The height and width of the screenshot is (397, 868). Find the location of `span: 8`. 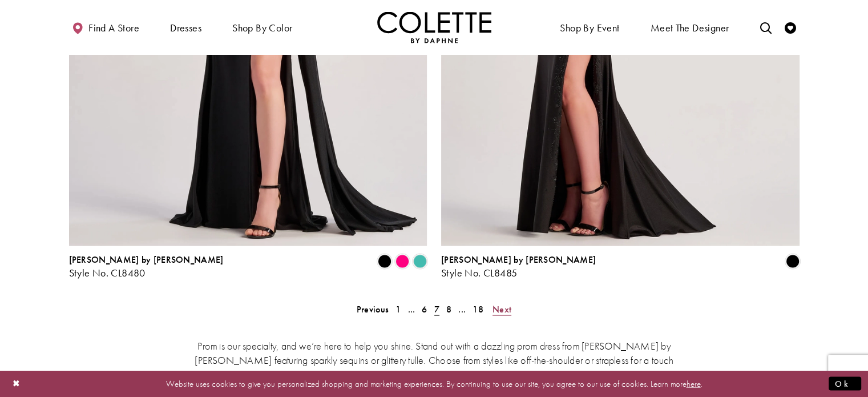

span: 8 is located at coordinates (448, 309).